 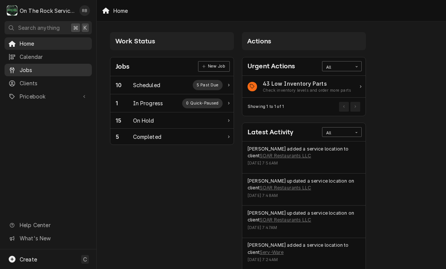 What do you see at coordinates (48, 96) in the screenshot?
I see `a: Go to Pricebook` at bounding box center [48, 96].